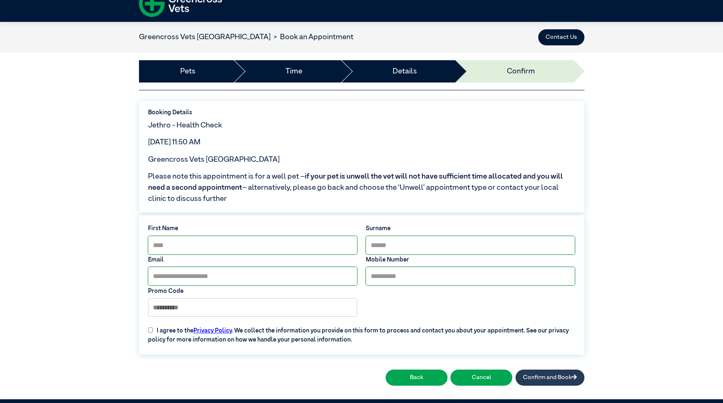 Image resolution: width=723 pixels, height=403 pixels. I want to click on li: Book an Appointment, so click(312, 37).